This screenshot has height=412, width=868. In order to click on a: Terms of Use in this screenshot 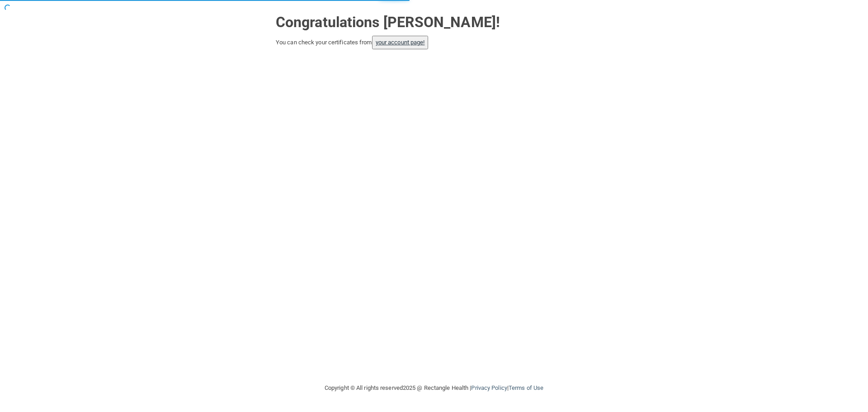, I will do `click(526, 388)`.